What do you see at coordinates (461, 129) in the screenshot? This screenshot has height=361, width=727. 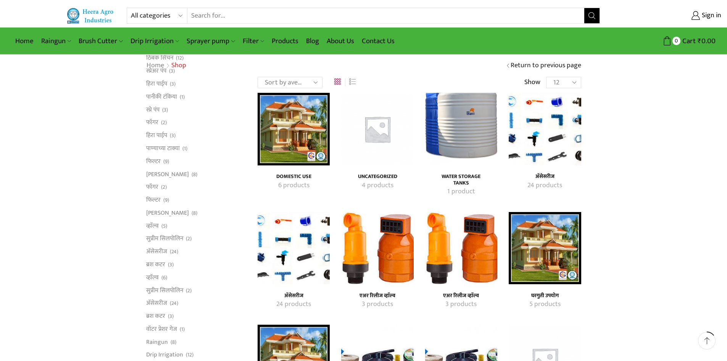 I see `img: Water Storage Tanks` at bounding box center [461, 129].